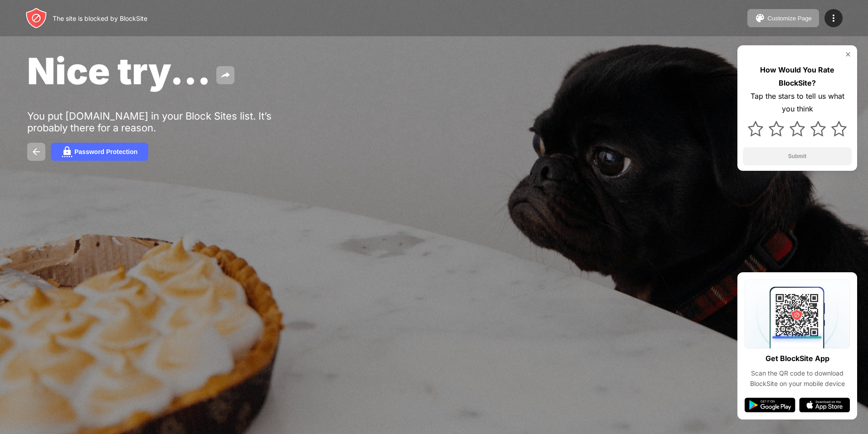 This screenshot has width=868, height=434. I want to click on div: Scan the QR code to download BlockSite on your mobile device, so click(797, 379).